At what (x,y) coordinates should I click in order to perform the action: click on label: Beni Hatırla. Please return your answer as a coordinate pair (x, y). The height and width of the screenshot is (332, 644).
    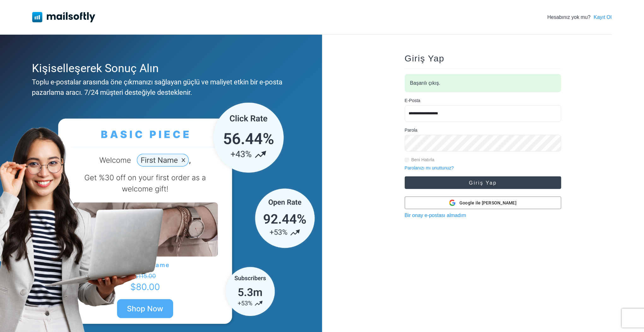
    Looking at the image, I should click on (423, 160).